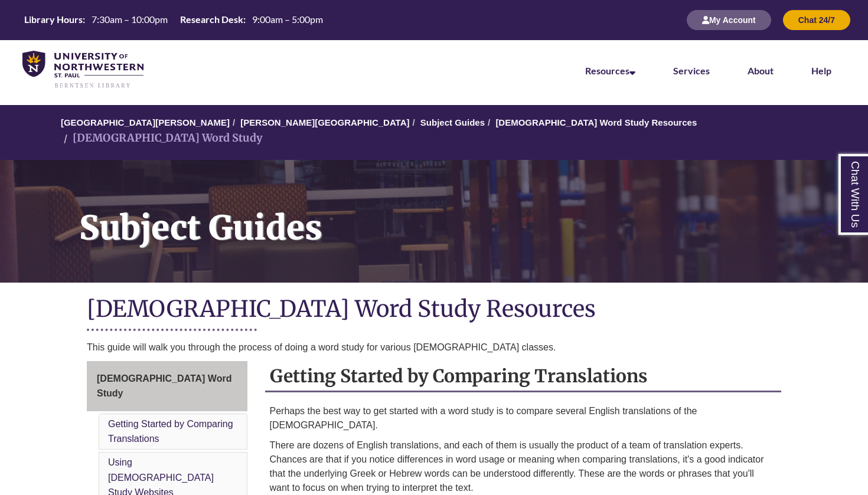 The height and width of the screenshot is (495, 868). What do you see at coordinates (174, 20) in the screenshot?
I see `a: Hours Today` at bounding box center [174, 20].